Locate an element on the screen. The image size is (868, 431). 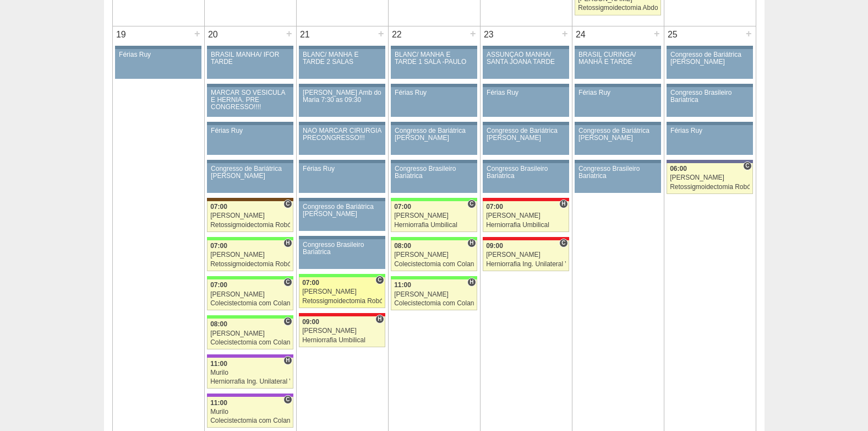
div: Herniorrafia Ing. Unilateral VL is located at coordinates (526, 264).